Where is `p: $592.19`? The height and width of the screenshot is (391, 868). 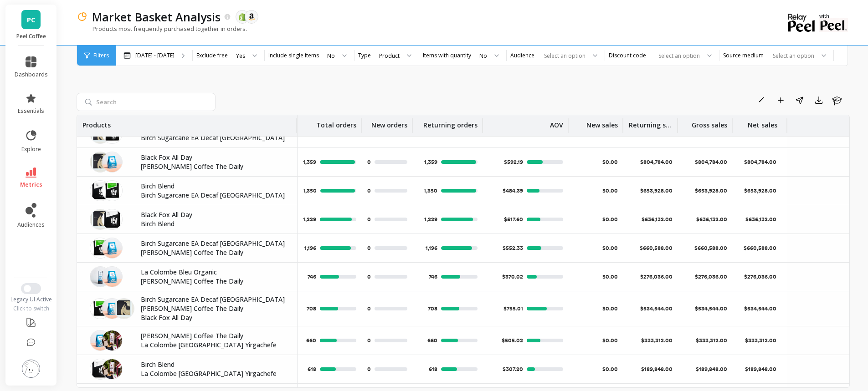
p: $592.19 is located at coordinates (513, 162).